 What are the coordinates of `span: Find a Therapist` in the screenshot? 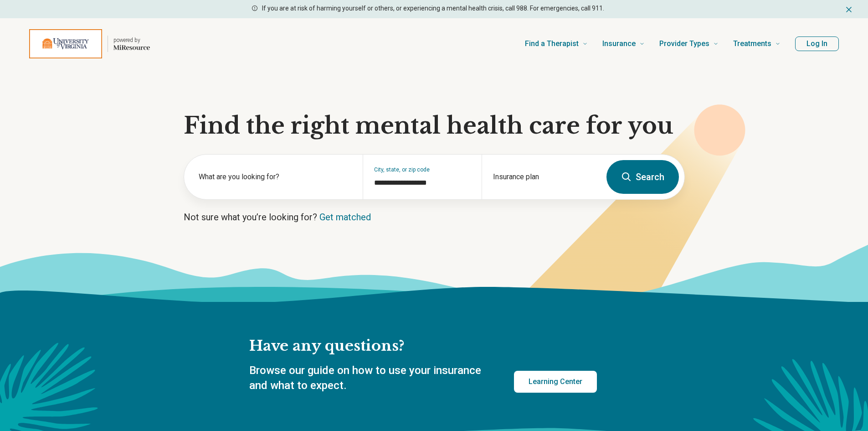 It's located at (552, 43).